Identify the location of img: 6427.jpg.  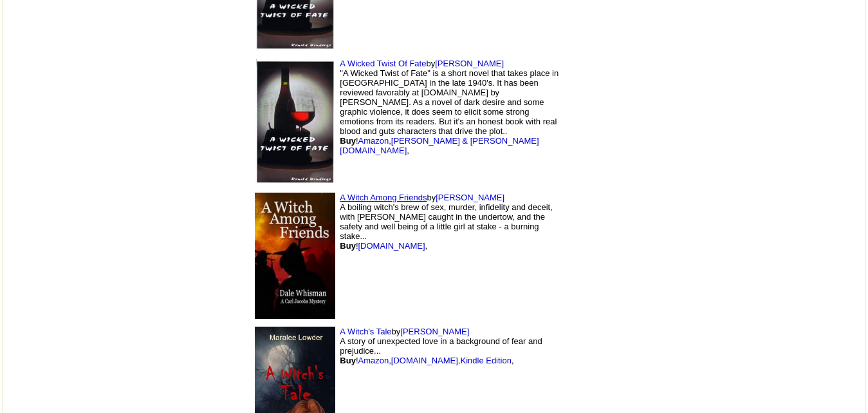
(295, 121).